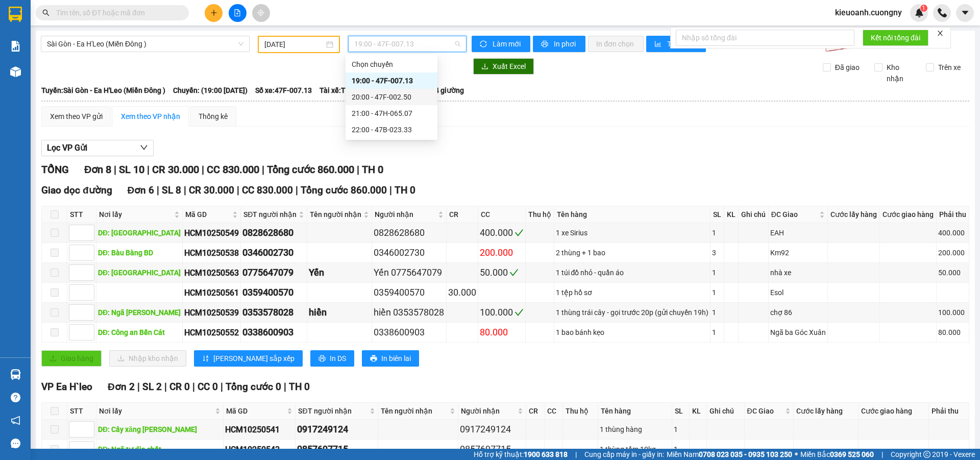 This screenshot has height=460, width=980. I want to click on span: message, so click(16, 444).